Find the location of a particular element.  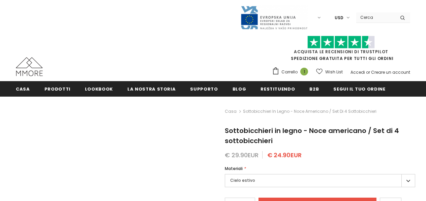

span: La nostra storia is located at coordinates (151, 89).